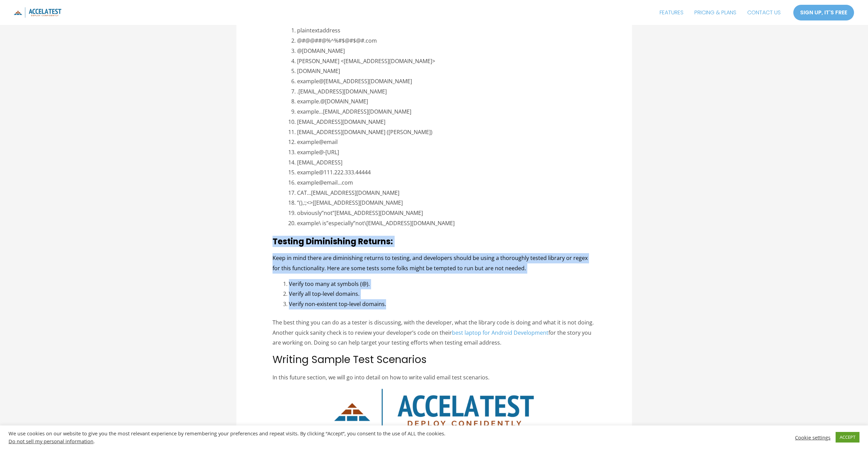  What do you see at coordinates (442, 122) in the screenshot?
I see `li: Verify invalid email addresses like these:` at bounding box center [442, 122].